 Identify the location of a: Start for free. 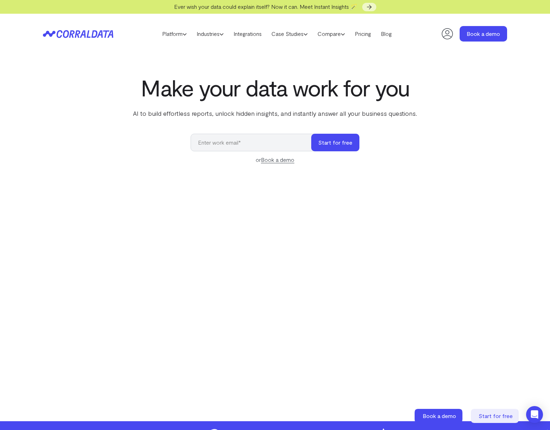
(496, 416).